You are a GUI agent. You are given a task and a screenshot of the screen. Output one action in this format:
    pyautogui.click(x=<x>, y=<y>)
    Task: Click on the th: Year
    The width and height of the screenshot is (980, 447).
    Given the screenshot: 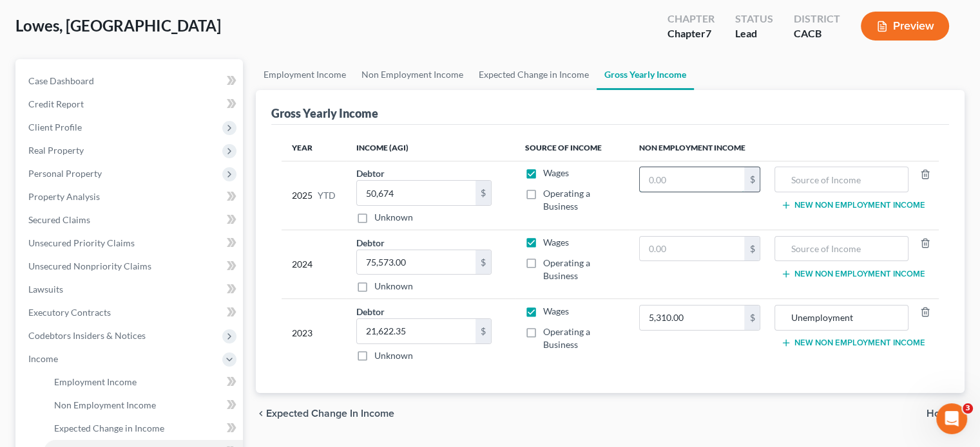 What is the action you would take?
    pyautogui.click(x=314, y=148)
    